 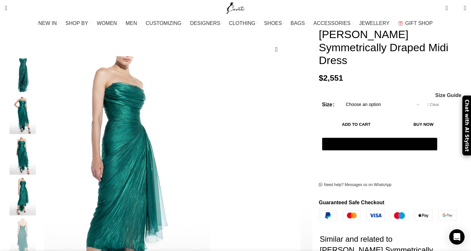 What do you see at coordinates (78, 23) in the screenshot?
I see `a: SHOP BY` at bounding box center [78, 23].